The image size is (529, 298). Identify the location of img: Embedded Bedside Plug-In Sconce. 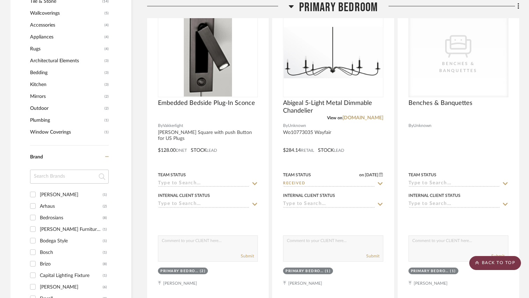
(208, 53).